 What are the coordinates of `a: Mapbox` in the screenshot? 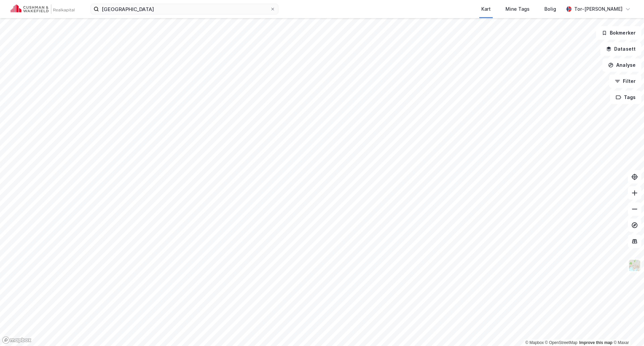 It's located at (534, 343).